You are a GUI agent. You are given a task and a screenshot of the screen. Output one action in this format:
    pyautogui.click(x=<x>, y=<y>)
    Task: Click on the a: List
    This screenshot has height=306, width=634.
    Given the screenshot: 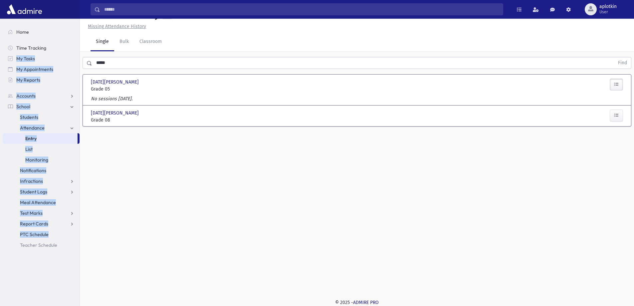 What is the action you would take?
    pyautogui.click(x=41, y=149)
    